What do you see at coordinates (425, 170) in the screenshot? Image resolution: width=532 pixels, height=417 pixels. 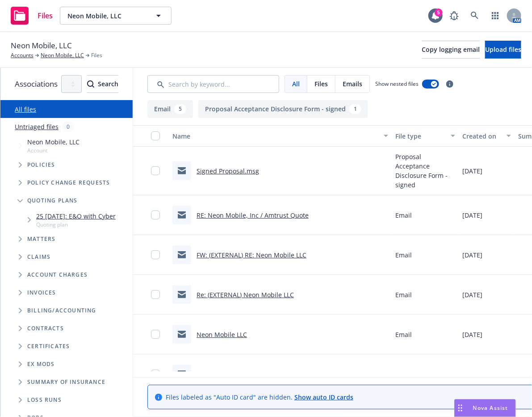 I see `span: Proposal Acceptance Disclosure Form - signed` at bounding box center [425, 170].